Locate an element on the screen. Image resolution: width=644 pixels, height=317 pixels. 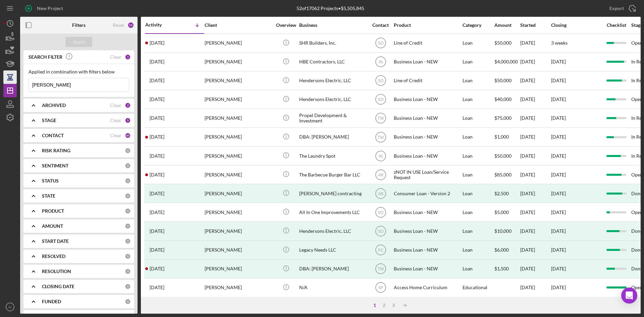
text: SF is located at coordinates (380, 288).